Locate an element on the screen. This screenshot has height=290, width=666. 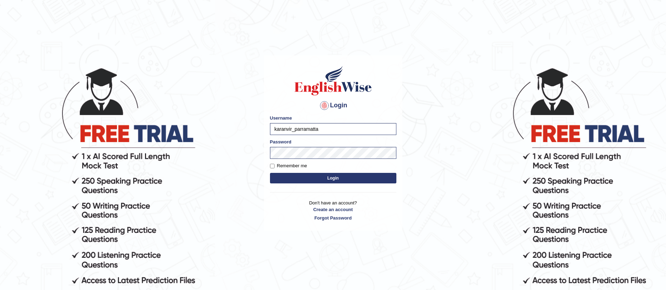
img: Logo of English Wise sign in for intelligent practice with AI is located at coordinates (333, 81).